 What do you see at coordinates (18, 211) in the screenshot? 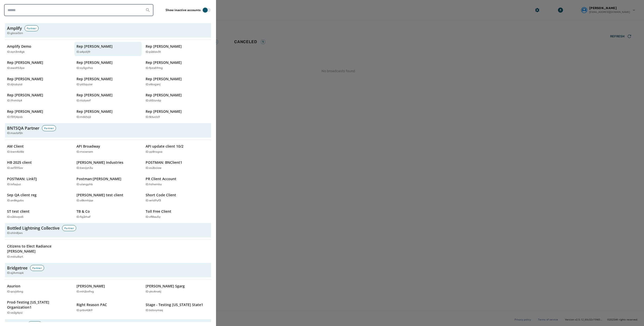
I see `p: ST test client` at bounding box center [18, 211].